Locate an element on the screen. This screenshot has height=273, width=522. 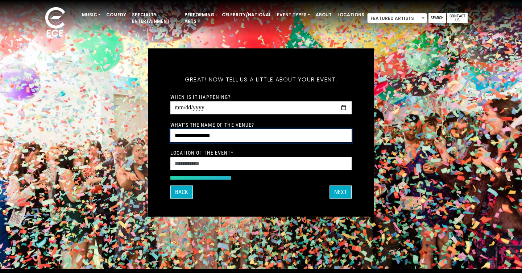
a: Specialty Entertainment is located at coordinates (155, 18).